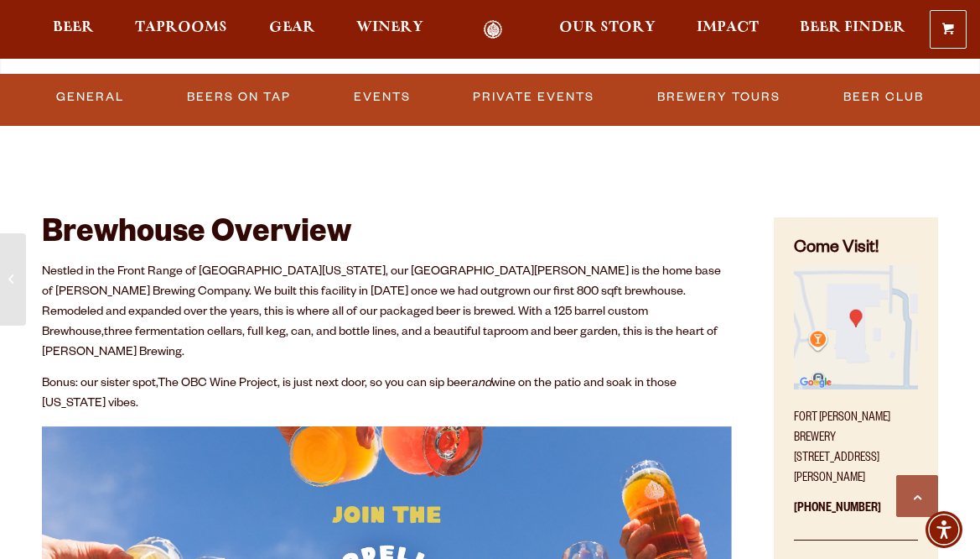 The height and width of the screenshot is (559, 980). I want to click on img: Small thumbnail of location on map, so click(856, 327).